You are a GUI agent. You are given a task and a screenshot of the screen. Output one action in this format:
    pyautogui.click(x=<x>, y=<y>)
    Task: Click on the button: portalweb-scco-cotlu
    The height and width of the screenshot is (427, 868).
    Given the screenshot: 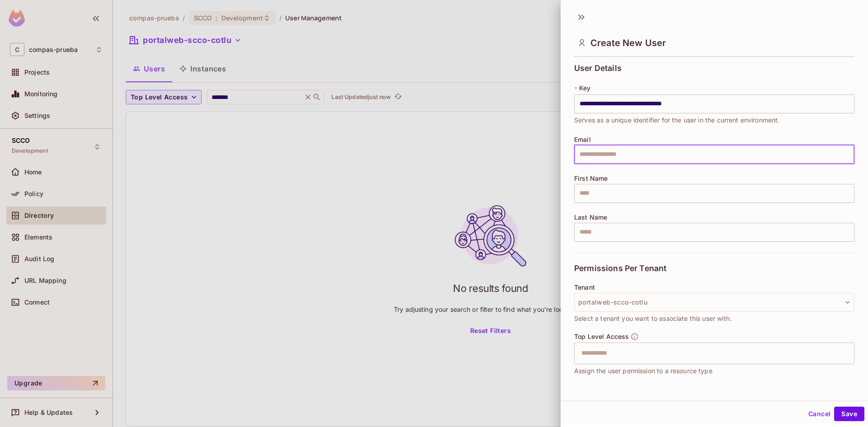 What is the action you would take?
    pyautogui.click(x=714, y=303)
    